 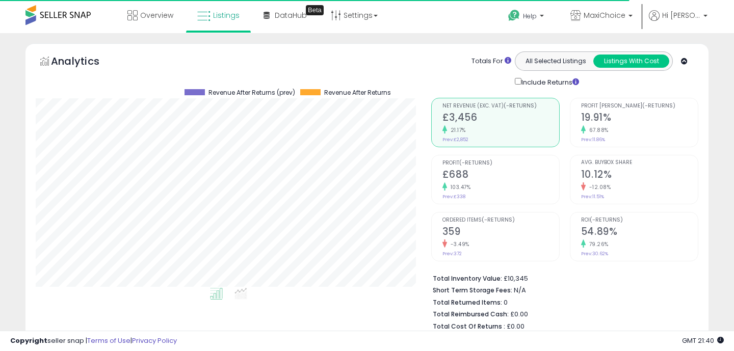 What do you see at coordinates (357, 93) in the screenshot?
I see `span: Revenue After Returns` at bounding box center [357, 93].